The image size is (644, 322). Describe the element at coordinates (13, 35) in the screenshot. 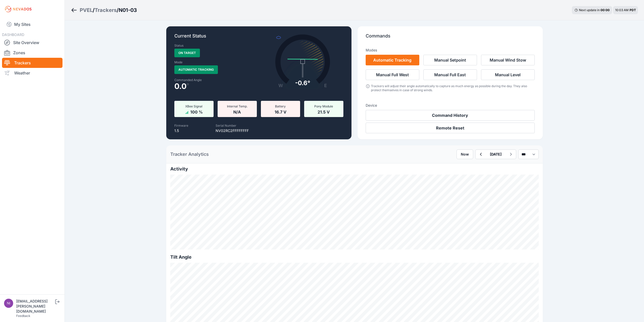

I see `span: DASHBOARD` at that location.